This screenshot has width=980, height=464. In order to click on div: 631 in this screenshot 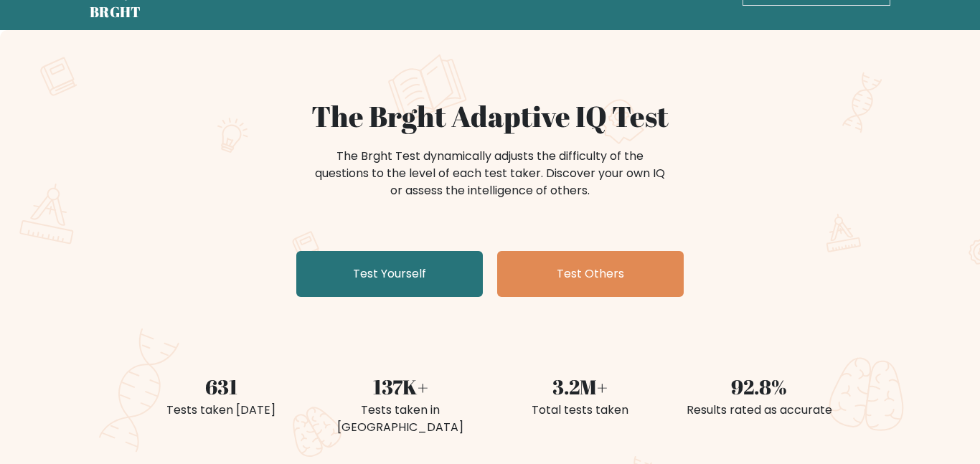, I will do `click(221, 387)`.